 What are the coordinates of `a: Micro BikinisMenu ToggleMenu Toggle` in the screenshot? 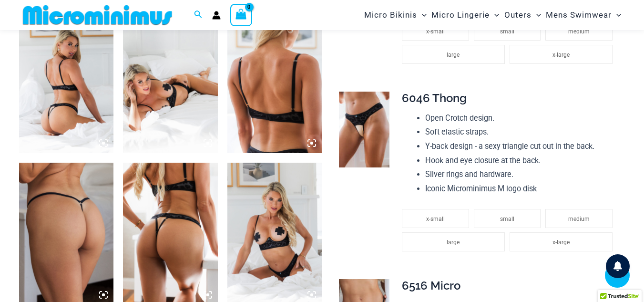 It's located at (395, 15).